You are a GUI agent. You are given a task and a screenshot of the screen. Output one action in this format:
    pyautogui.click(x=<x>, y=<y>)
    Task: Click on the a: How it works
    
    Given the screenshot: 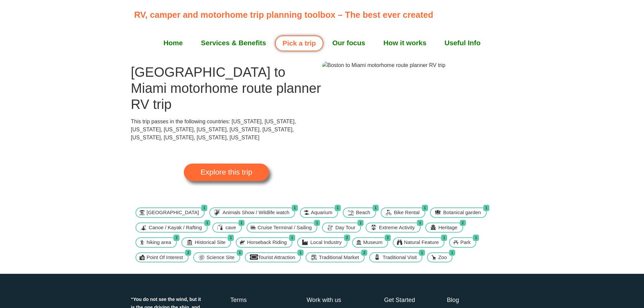 What is the action you would take?
    pyautogui.click(x=405, y=43)
    